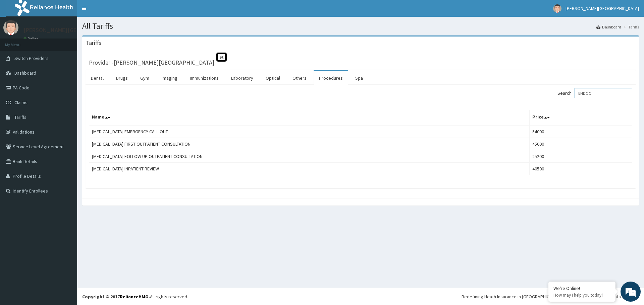  I want to click on a: Imaging, so click(169, 78).